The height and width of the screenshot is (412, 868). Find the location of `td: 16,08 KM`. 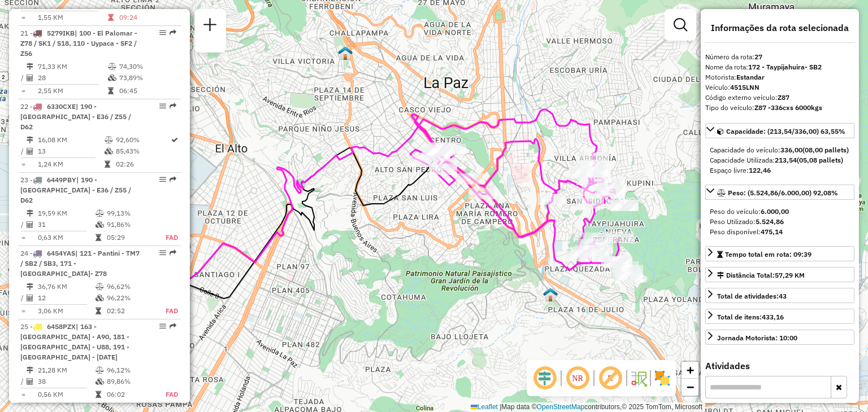

td: 16,08 KM is located at coordinates (71, 140).